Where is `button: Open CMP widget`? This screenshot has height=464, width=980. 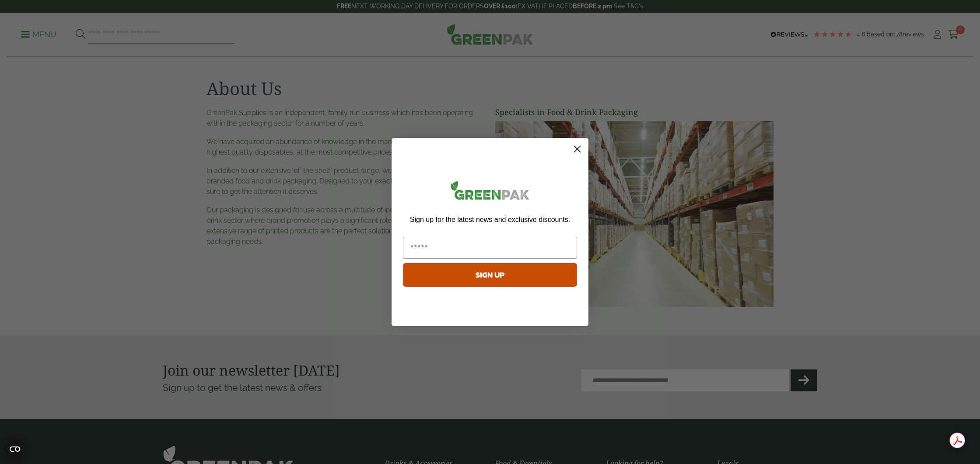 button: Open CMP widget is located at coordinates (15, 449).